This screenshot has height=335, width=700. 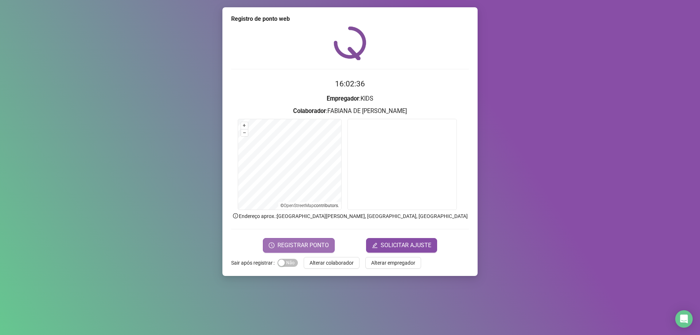 I want to click on button: REGISTRAR PONTO, so click(x=299, y=246).